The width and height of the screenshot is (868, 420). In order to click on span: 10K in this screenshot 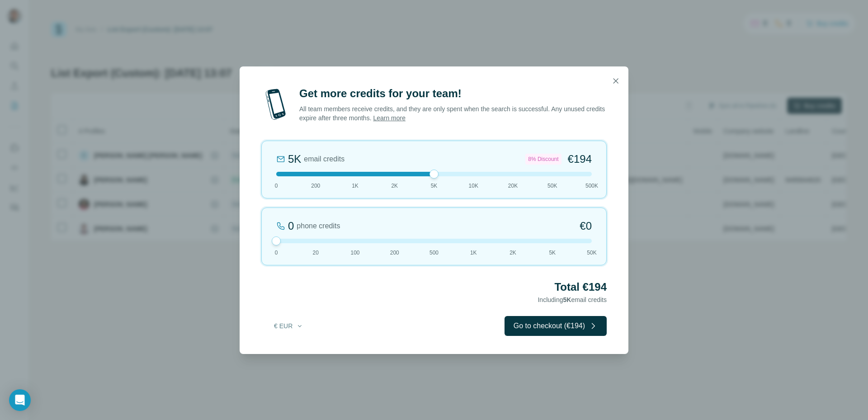, I will do `click(473, 186)`.